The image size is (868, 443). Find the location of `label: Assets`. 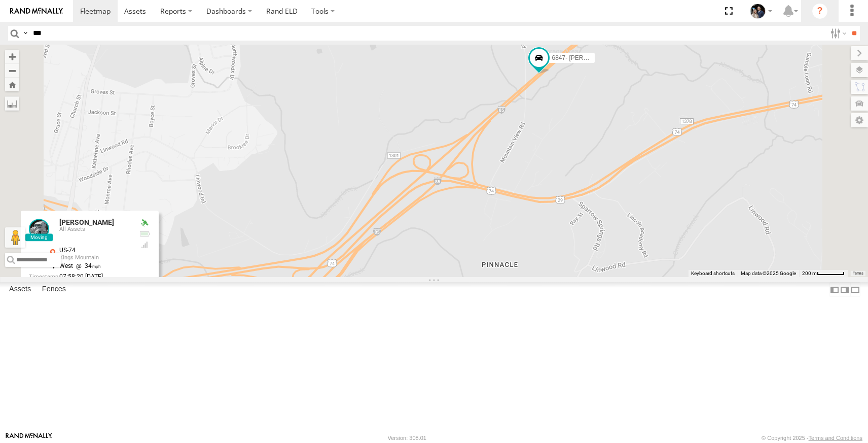

label: Assets is located at coordinates (20, 290).